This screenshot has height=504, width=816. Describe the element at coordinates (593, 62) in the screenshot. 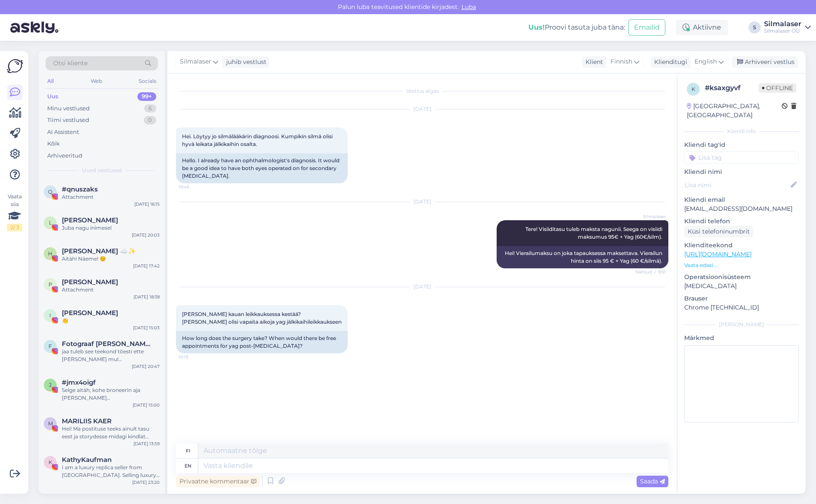

I see `div: Klient` at that location.